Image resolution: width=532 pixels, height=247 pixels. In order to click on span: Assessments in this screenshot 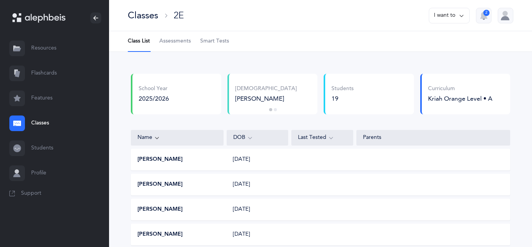, I will do `click(175, 41)`.